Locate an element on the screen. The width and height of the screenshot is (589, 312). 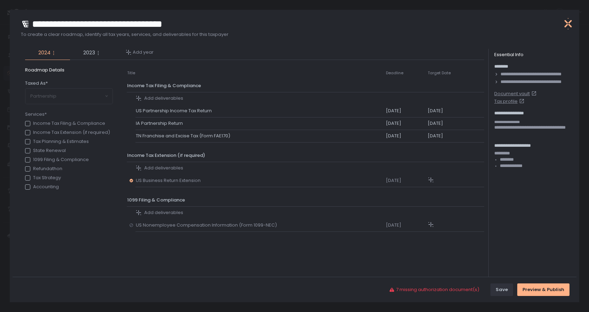
div: Add year is located at coordinates (140, 52).